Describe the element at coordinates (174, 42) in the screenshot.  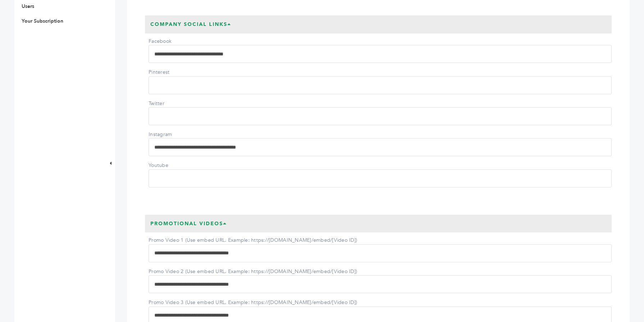
I see `label: Facebook` at that location.